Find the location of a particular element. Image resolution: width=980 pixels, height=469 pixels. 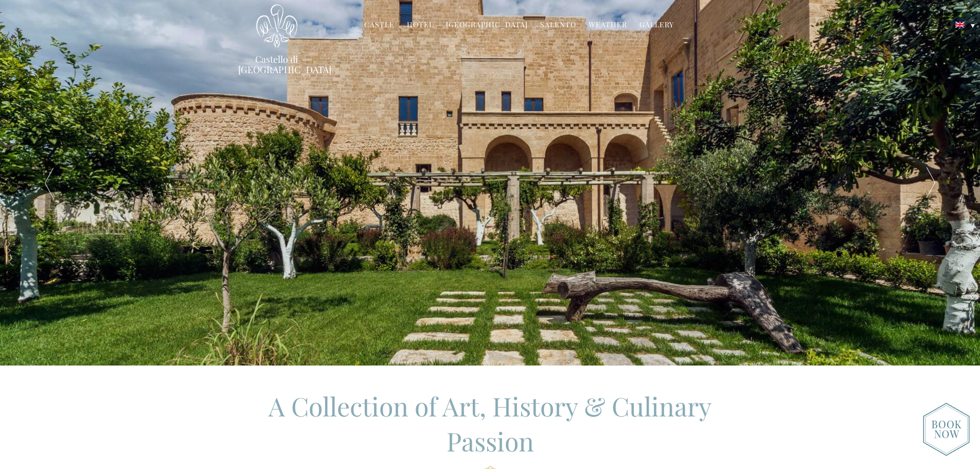

img: English is located at coordinates (960, 25).